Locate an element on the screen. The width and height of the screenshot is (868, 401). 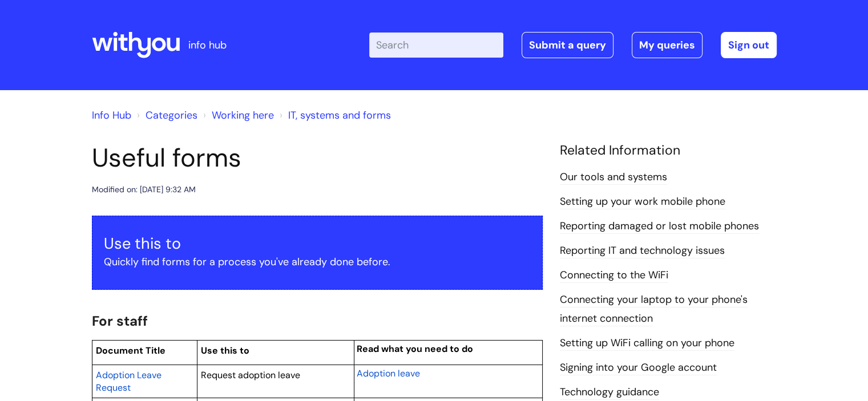
span: Use this to is located at coordinates (225, 351).